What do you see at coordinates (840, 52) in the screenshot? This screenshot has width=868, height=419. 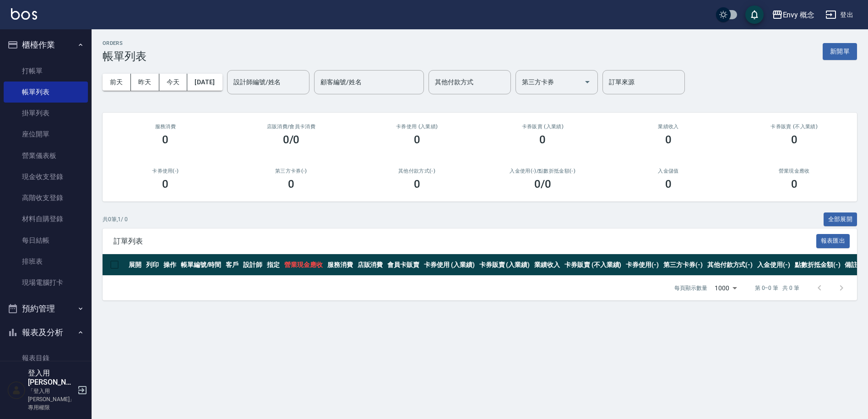 I see `button: 新開單` at bounding box center [840, 52].